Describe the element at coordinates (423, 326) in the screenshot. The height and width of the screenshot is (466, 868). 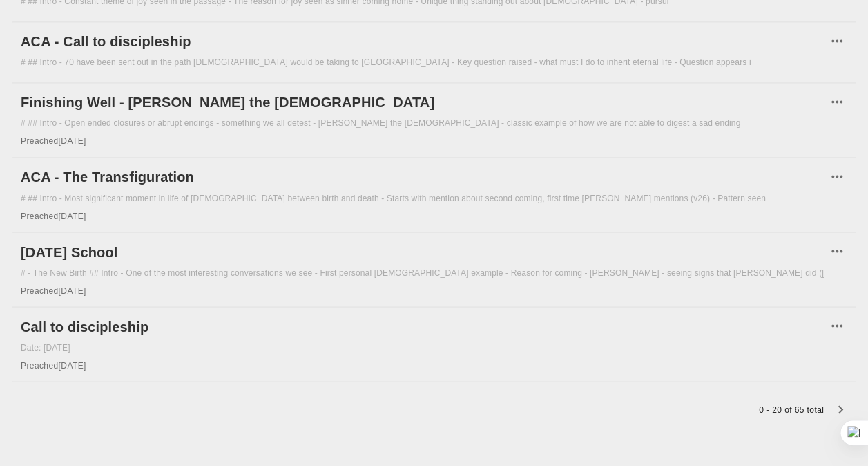
I see `h6: Call to discipleship` at that location.